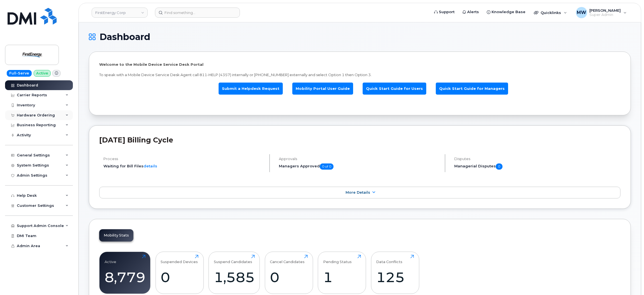 This screenshot has height=295, width=644. I want to click on a: Mobility Portal User Guide, so click(322, 88).